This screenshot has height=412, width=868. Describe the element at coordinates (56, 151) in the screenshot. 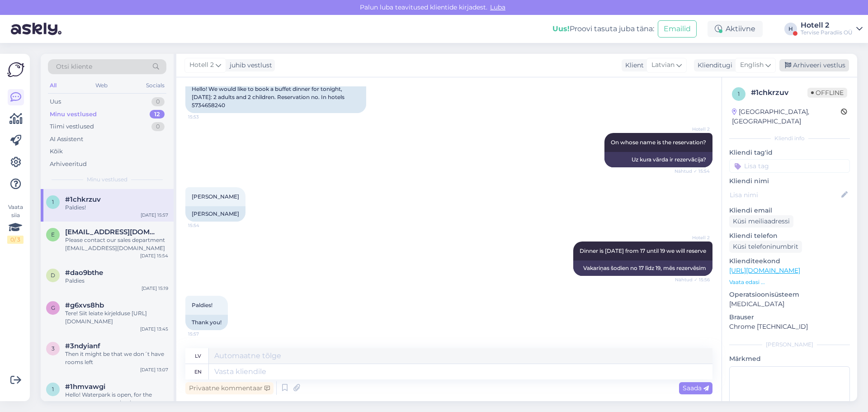

I see `div: Kõik` at that location.